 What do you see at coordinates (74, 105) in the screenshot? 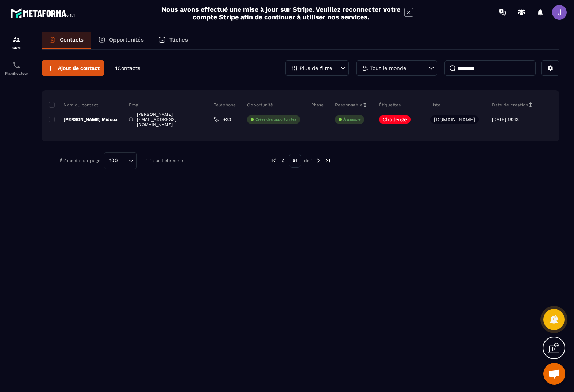
I see `p: Nom du contact` at bounding box center [74, 105].